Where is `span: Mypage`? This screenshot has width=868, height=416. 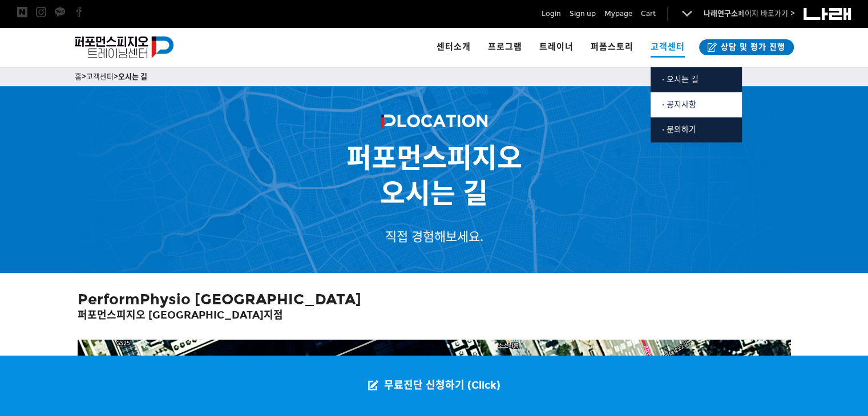
span: Mypage is located at coordinates (618, 14).